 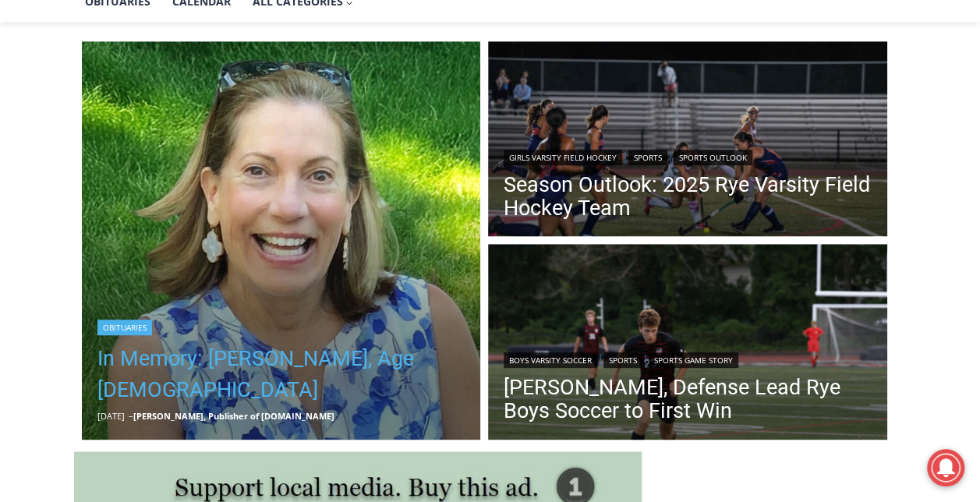 I want to click on img: (PHOTO: Rye Boys Soccer's Lex Cox (#23) dribbling againt Tappan Zee on Thursday, September 4. Cre..., so click(x=688, y=344).